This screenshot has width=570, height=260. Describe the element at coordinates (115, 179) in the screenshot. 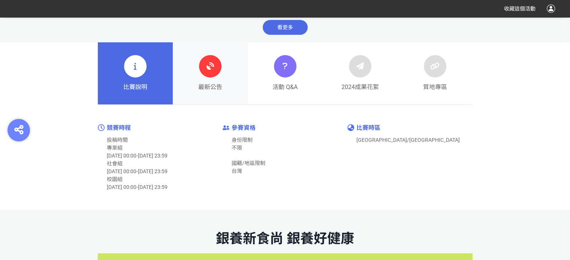

I see `span: 校園組` at that location.